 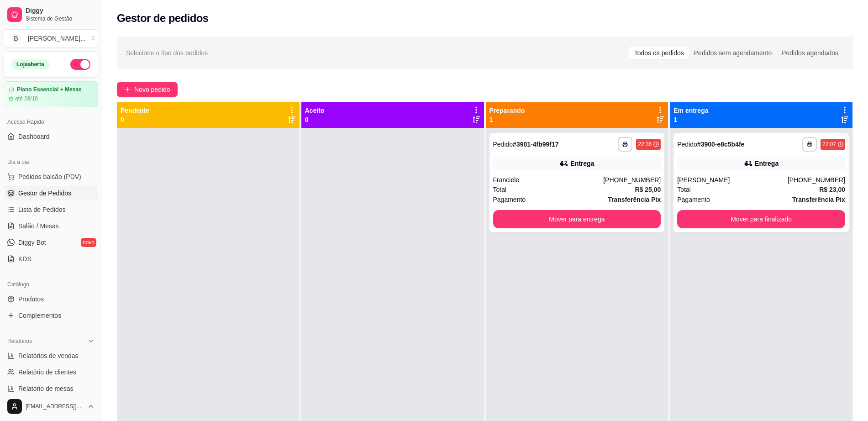 What do you see at coordinates (648, 189) in the screenshot?
I see `strong: R$ 25,00` at bounding box center [648, 189].